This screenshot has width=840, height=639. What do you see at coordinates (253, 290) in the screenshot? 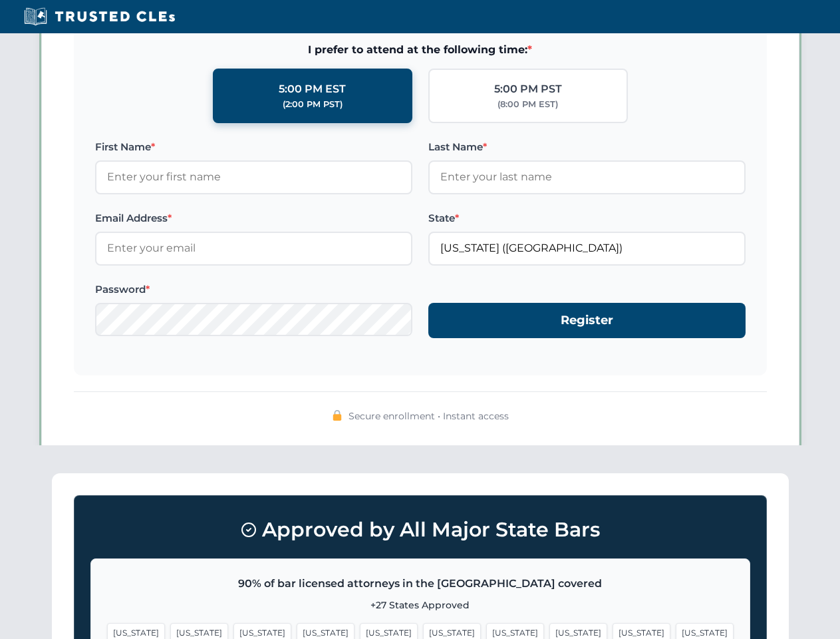
I see `label: Password` at bounding box center [253, 290].